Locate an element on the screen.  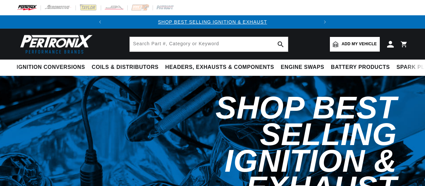
summary: Coils & Distributors is located at coordinates (125, 67).